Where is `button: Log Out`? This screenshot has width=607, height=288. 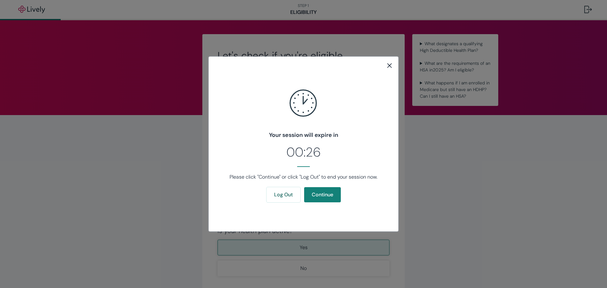
button: Log Out is located at coordinates (283, 195).